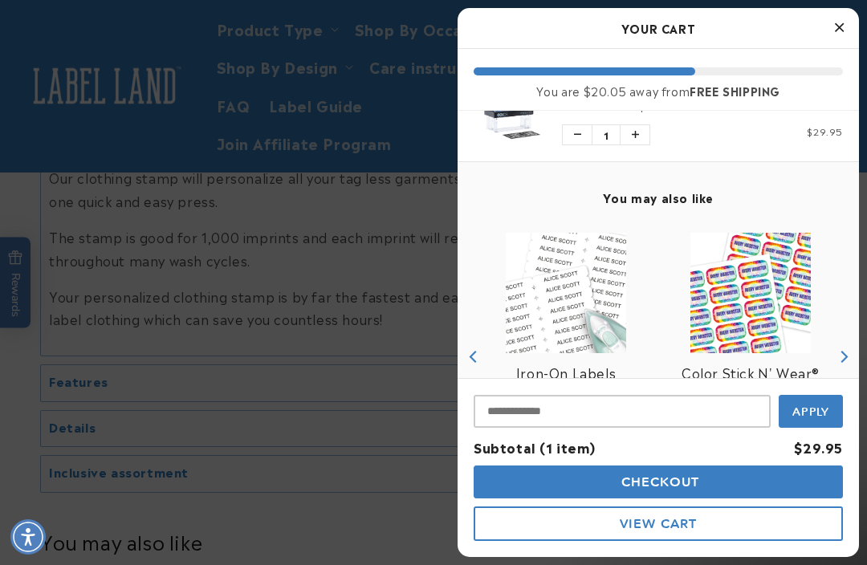  What do you see at coordinates (658, 91) in the screenshot?
I see `div: You are $20.05 away from` at bounding box center [658, 91].